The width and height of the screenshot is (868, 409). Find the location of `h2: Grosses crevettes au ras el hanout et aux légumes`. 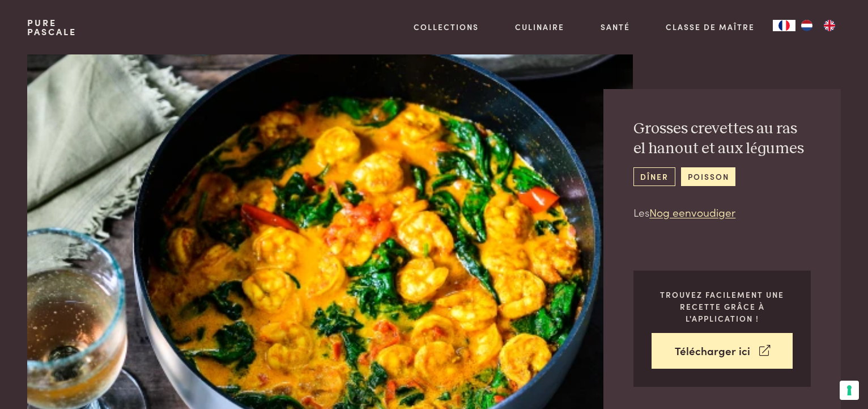

h2: Grosses crevettes au ras el hanout et aux légumes is located at coordinates (722, 138).